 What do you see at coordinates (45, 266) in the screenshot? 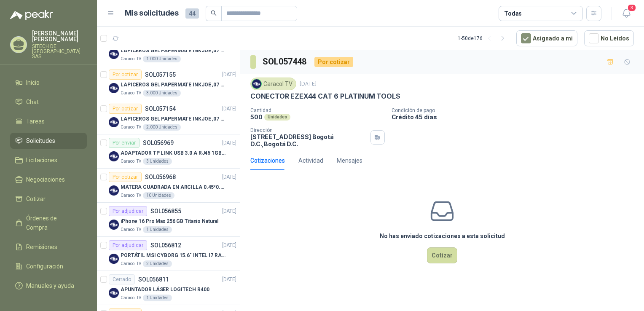
I see `span: Configuración` at bounding box center [45, 266].